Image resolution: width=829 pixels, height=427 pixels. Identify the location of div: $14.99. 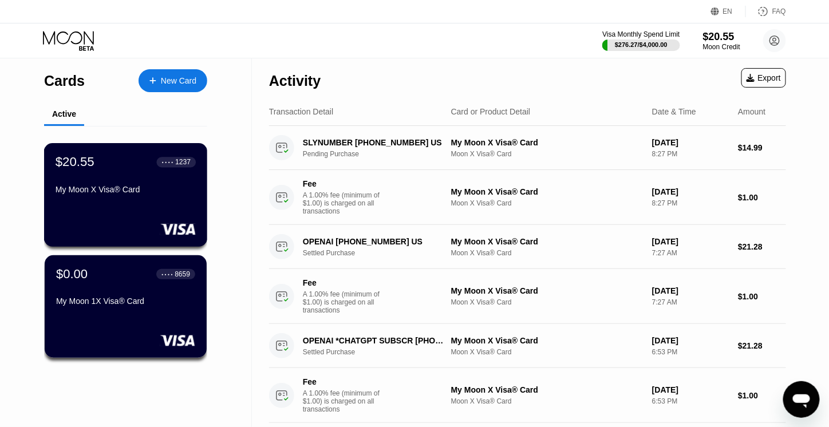
(762, 148).